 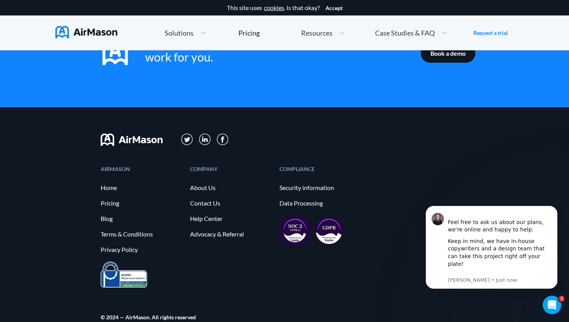 What do you see at coordinates (320, 188) in the screenshot?
I see `a: Security information` at bounding box center [320, 188].